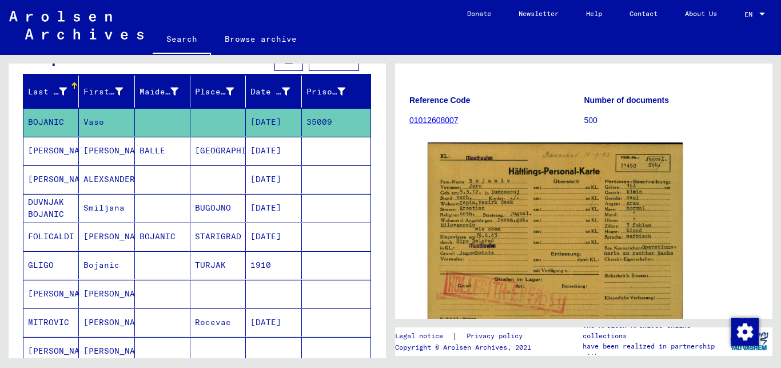  What do you see at coordinates (182, 60) in the screenshot?
I see `span: records found` at bounding box center [182, 60].